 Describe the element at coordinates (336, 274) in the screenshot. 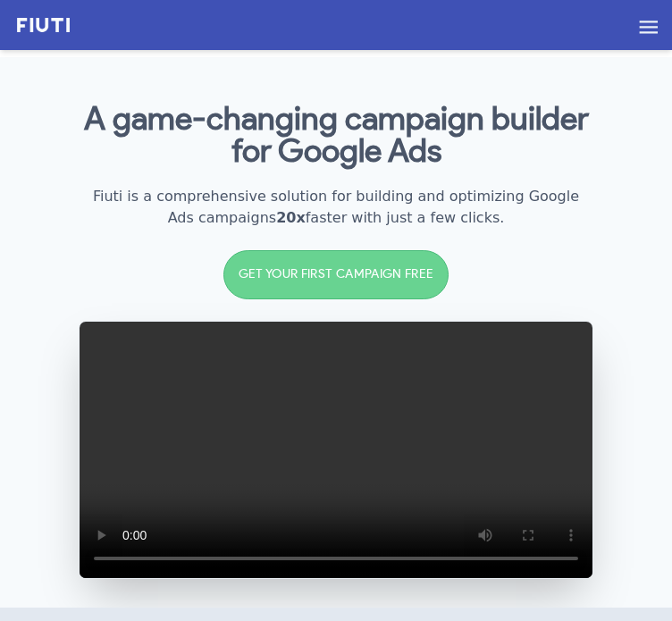

I see `a: GET YOUR FIRST CAMPAIGN FREE` at that location.